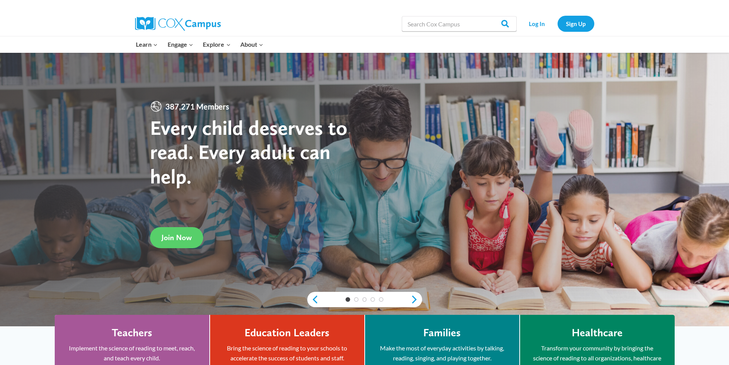 The image size is (729, 365). Describe the element at coordinates (537, 23) in the screenshot. I see `a: Log In` at that location.